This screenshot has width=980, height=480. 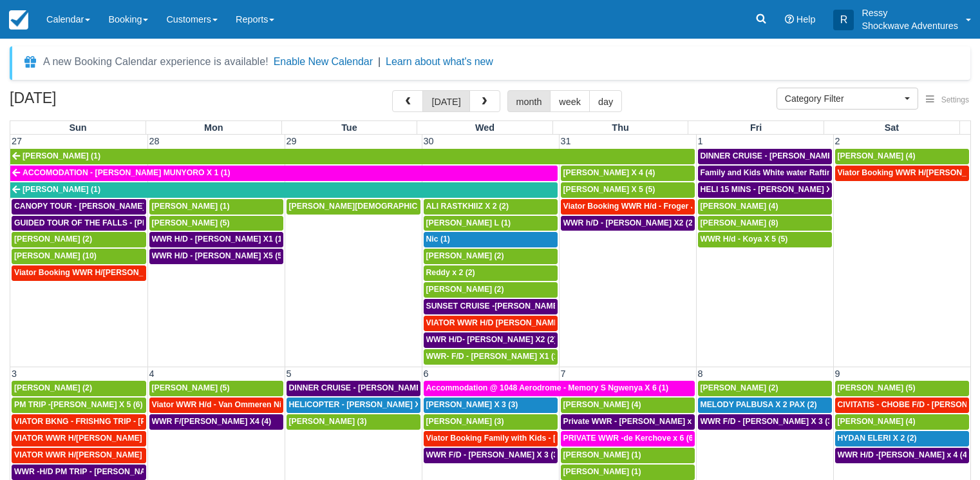 I want to click on span: Sun, so click(x=77, y=128).